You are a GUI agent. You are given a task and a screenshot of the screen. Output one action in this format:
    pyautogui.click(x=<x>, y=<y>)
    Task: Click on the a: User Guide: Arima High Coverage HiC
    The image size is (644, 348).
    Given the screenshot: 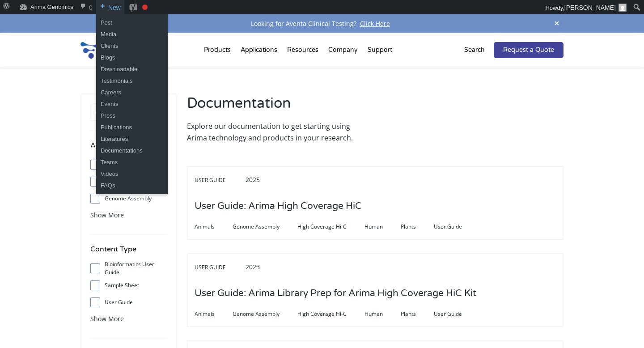 What is the action you would take?
    pyautogui.click(x=278, y=206)
    